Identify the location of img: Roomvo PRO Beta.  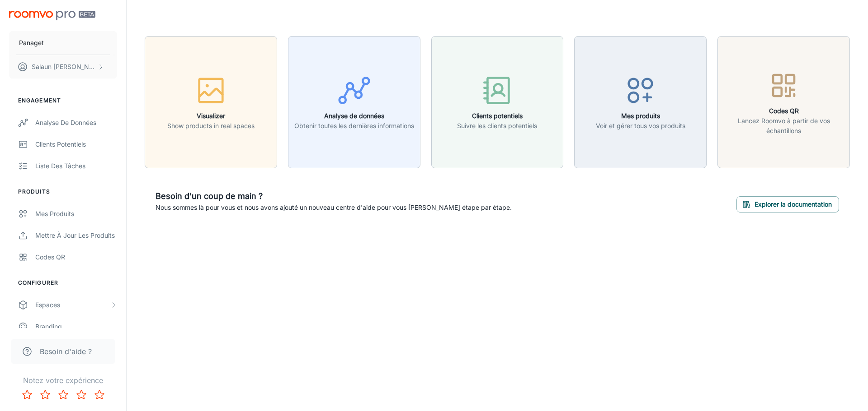
(52, 15).